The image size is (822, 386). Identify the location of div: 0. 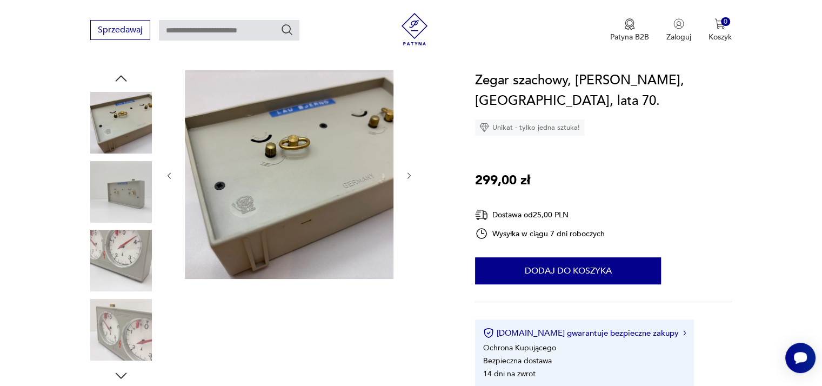
(726, 22).